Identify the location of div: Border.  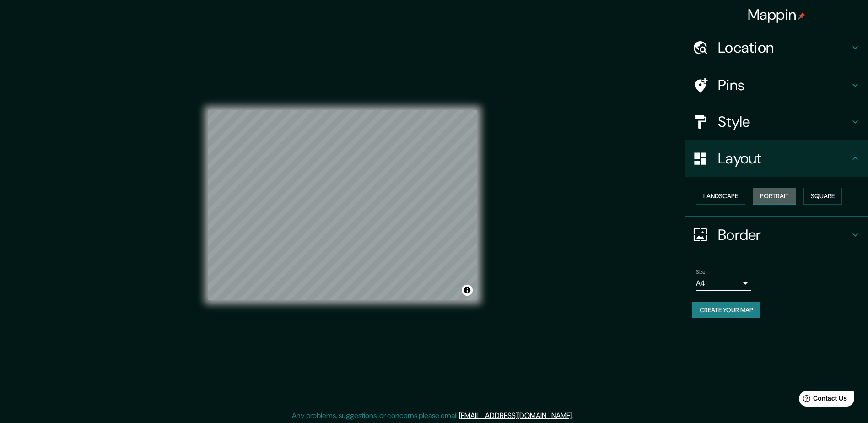
(777, 234).